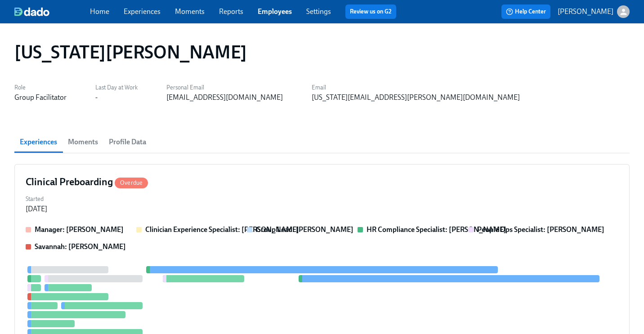 The image size is (644, 334). I want to click on span: Experiences, so click(38, 142).